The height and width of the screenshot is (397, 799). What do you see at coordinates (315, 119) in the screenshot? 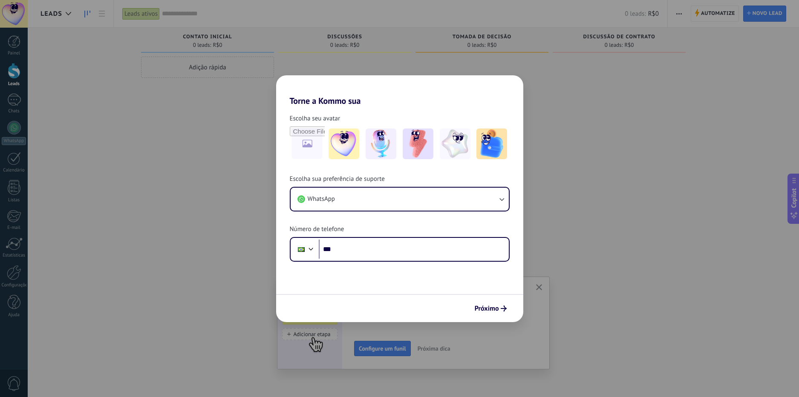
I see `span: Escolha seu avatar` at bounding box center [315, 119].